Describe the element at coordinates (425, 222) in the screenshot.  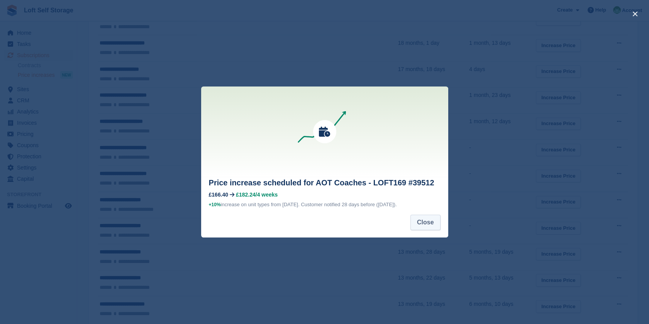
I see `button: Close` at that location.